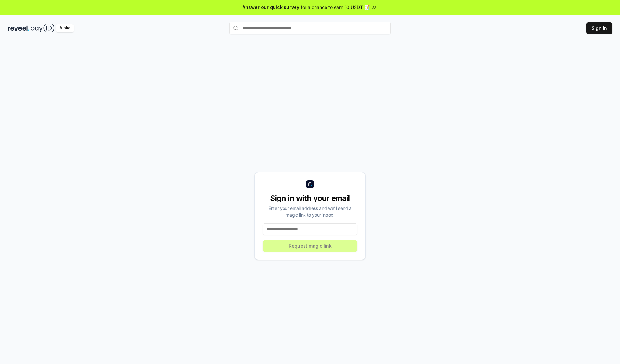  I want to click on img: logo_small, so click(310, 184).